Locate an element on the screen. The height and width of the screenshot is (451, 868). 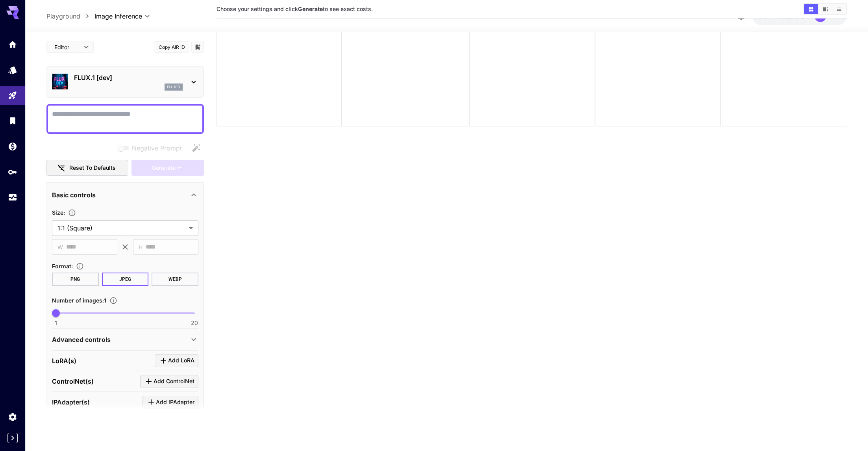
button: Show images in list view is located at coordinates (839, 9).